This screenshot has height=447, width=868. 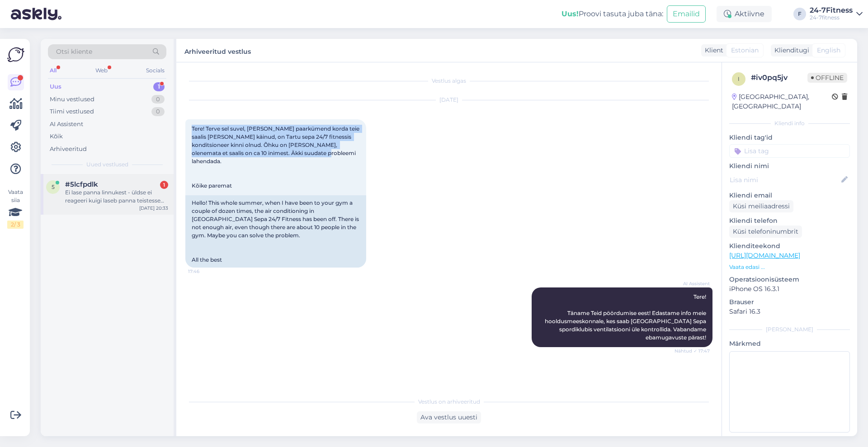 I want to click on div: Proovi tasuta juba täna:, so click(x=612, y=14).